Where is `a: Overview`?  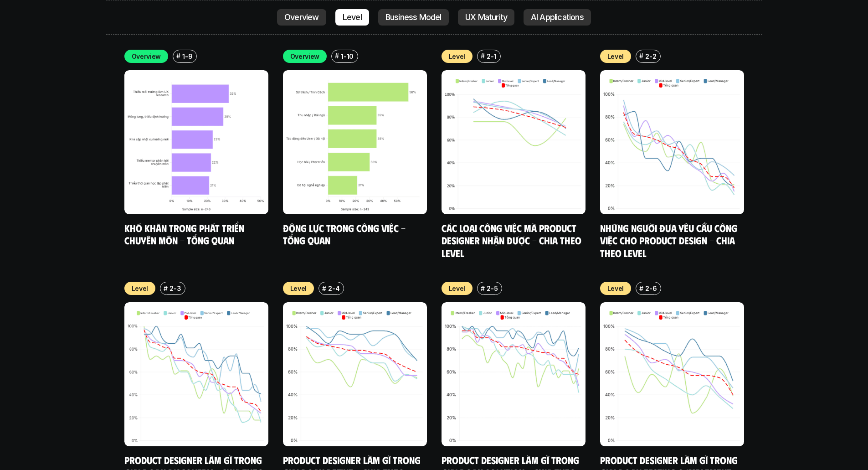 a: Overview is located at coordinates (301, 17).